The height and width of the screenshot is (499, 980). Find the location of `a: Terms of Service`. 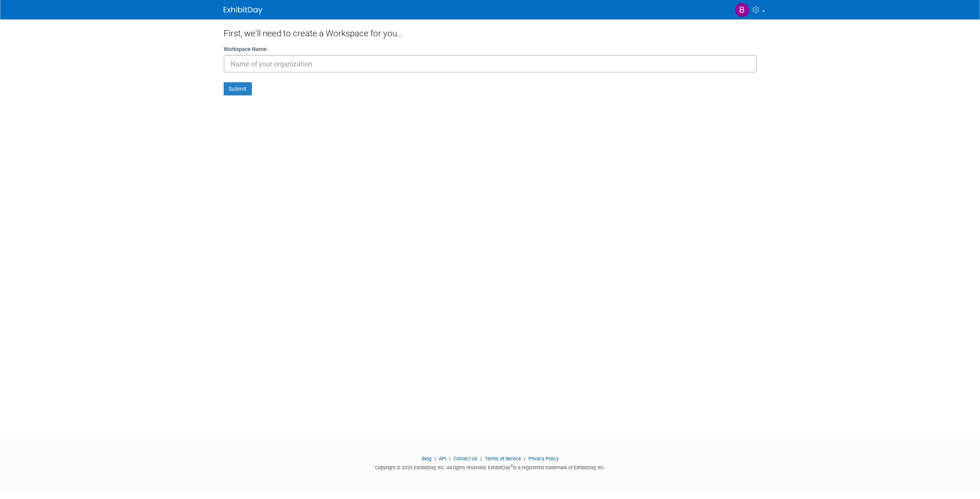

a: Terms of Service is located at coordinates (503, 458).